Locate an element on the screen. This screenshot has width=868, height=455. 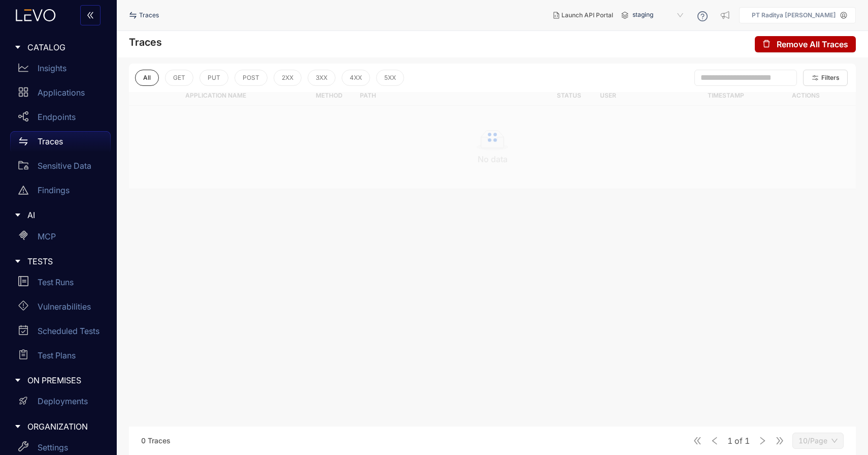
a: Insights is located at coordinates (61, 70).